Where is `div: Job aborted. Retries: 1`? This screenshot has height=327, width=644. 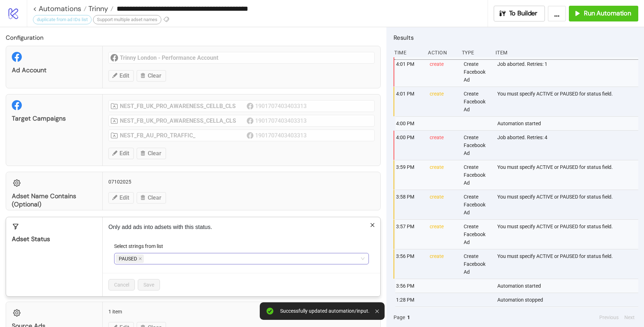 div: Job aborted. Retries: 1 is located at coordinates (568, 72).